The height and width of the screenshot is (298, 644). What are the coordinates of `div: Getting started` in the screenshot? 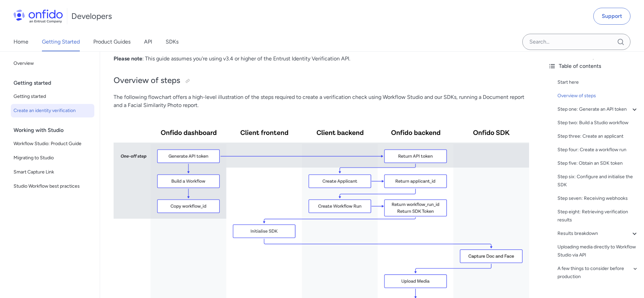 It's located at (55, 83).